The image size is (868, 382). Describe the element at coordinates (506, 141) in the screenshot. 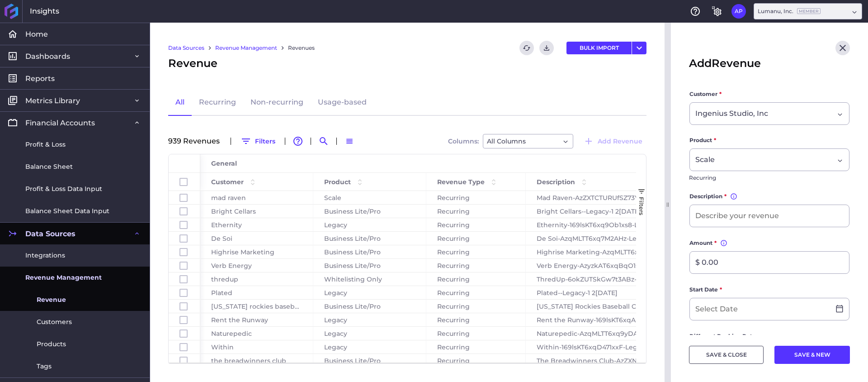

I see `span: All Columns` at that location.